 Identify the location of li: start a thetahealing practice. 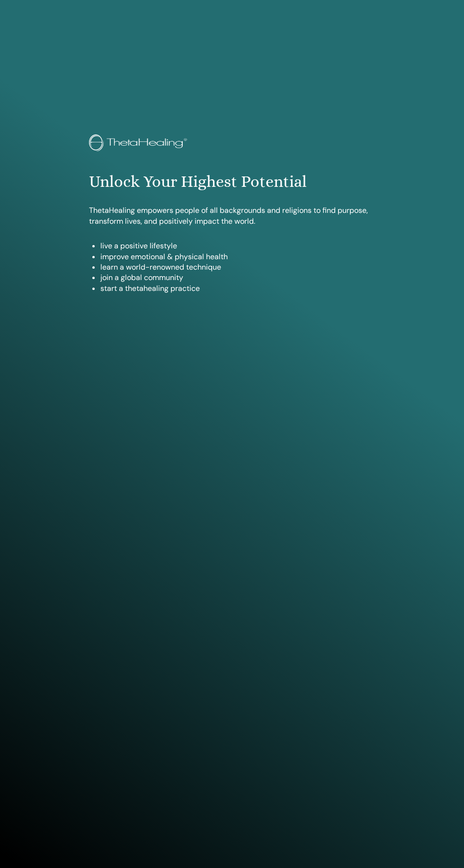
(237, 289).